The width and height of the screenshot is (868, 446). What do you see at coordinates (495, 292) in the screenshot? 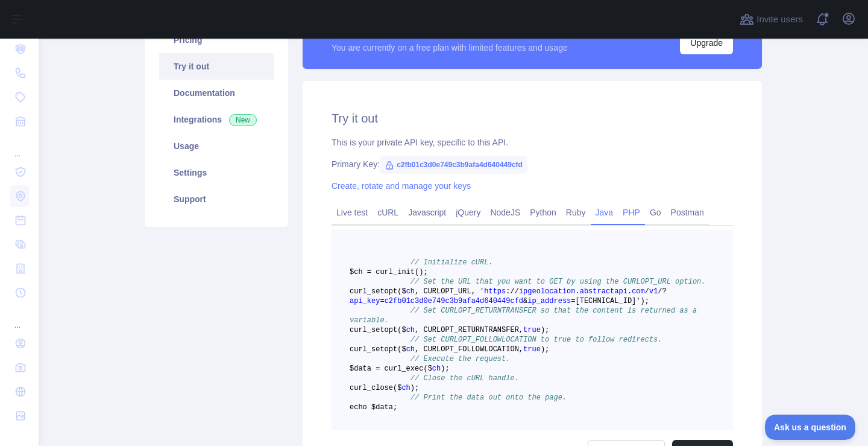
I see `span: https` at bounding box center [495, 292].